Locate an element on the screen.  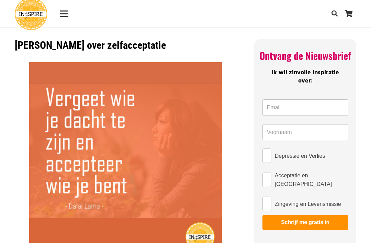
input: Email is located at coordinates (305, 107).